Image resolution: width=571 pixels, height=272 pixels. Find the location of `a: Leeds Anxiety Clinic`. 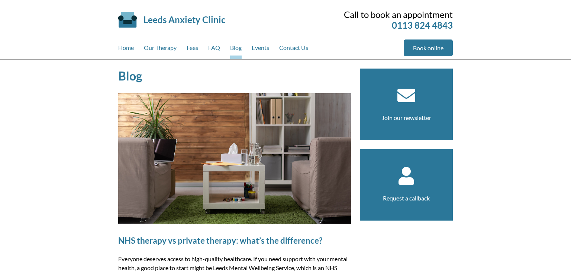

a: Leeds Anxiety Clinic is located at coordinates (185, 19).